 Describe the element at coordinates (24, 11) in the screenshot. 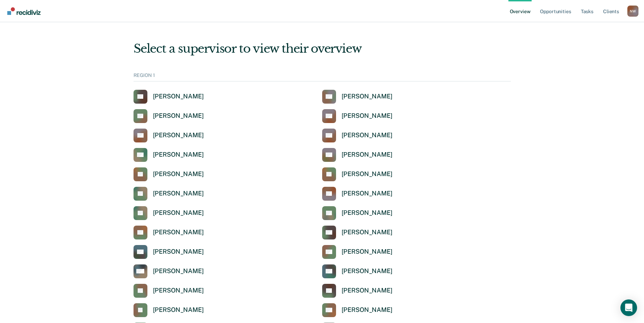

I see `img: Recidiviz` at that location.